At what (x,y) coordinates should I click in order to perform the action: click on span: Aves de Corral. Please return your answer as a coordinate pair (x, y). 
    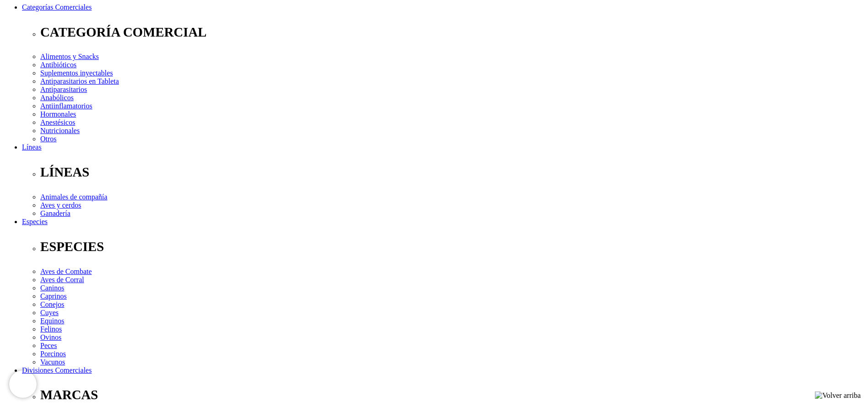
    Looking at the image, I should click on (62, 280).